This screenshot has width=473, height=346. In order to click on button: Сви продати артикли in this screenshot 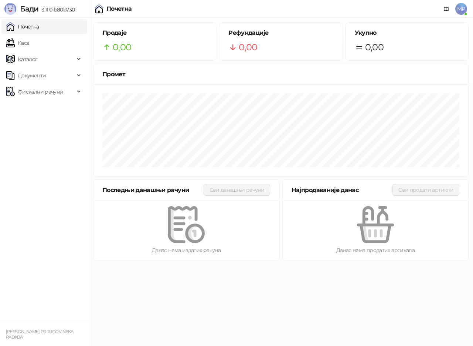, I will do `click(426, 190)`.